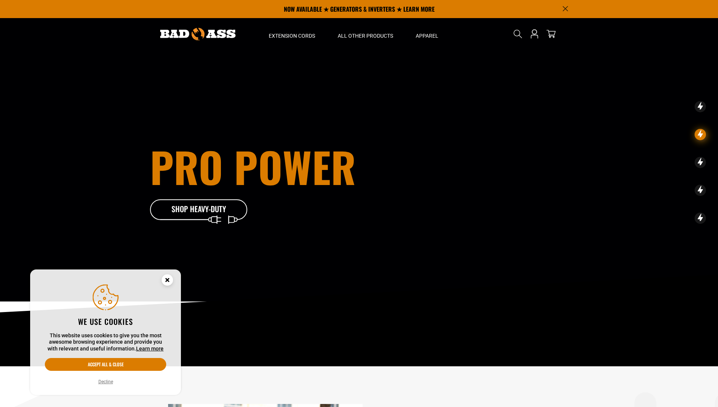 The image size is (718, 407). What do you see at coordinates (105, 342) in the screenshot?
I see `p: This website uses cookies to give you the most awesome browsing experience and provide you with r...` at bounding box center [105, 342].